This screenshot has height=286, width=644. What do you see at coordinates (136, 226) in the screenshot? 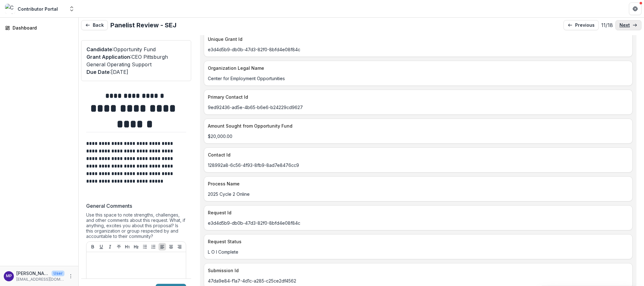
I see `div: Use this space to note strengths, challenges, and other comments about this request. What, if any...` at bounding box center [136, 226].